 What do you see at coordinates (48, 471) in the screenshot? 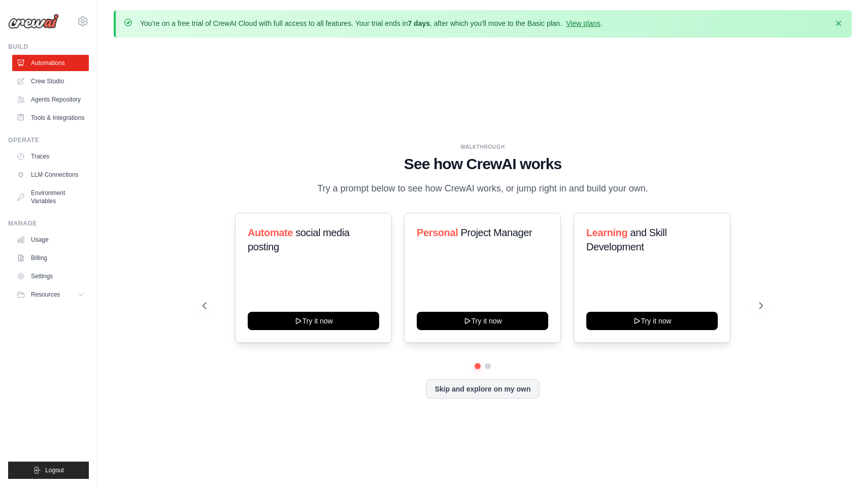
I see `button: Logout` at bounding box center [48, 471].